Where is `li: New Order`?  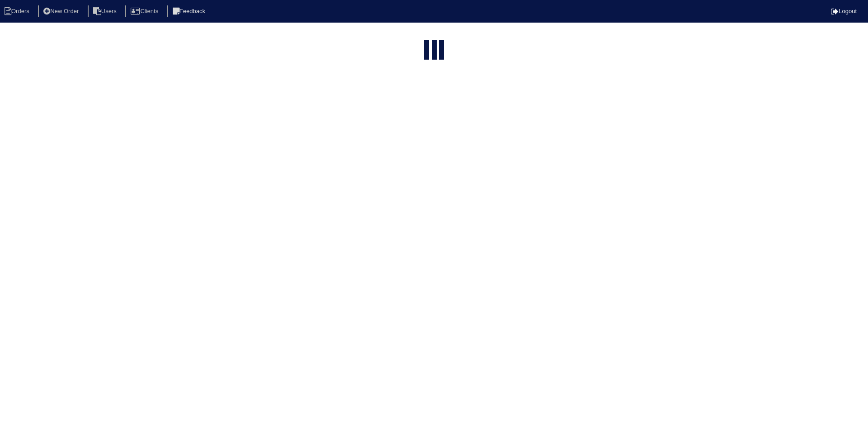
li: New Order is located at coordinates (62, 11).